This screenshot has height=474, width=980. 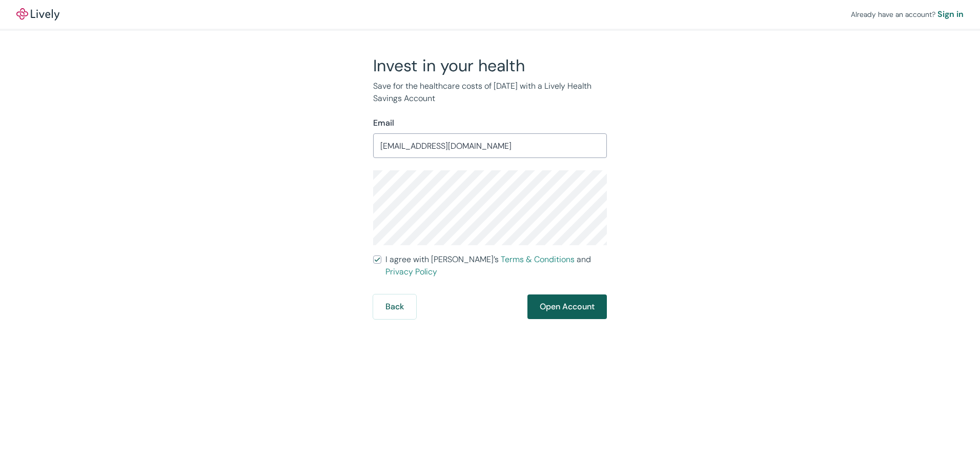 What do you see at coordinates (950, 15) in the screenshot?
I see `a: Sign in` at bounding box center [950, 15].